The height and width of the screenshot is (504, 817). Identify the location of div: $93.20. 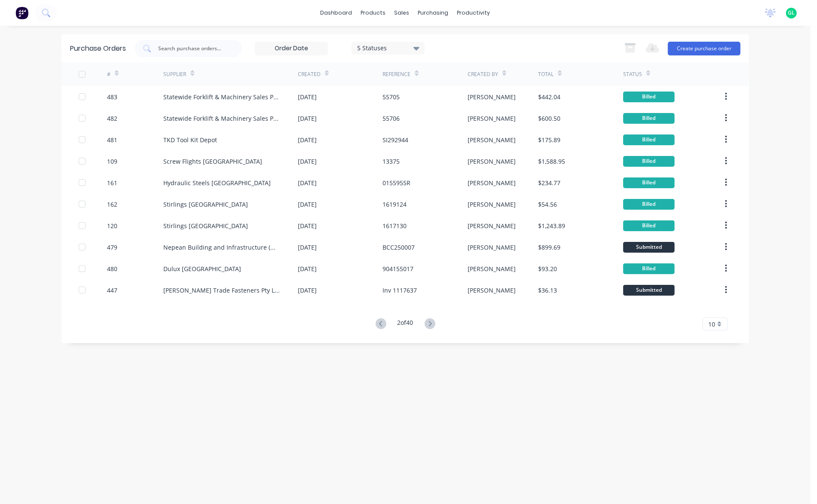
(548, 268).